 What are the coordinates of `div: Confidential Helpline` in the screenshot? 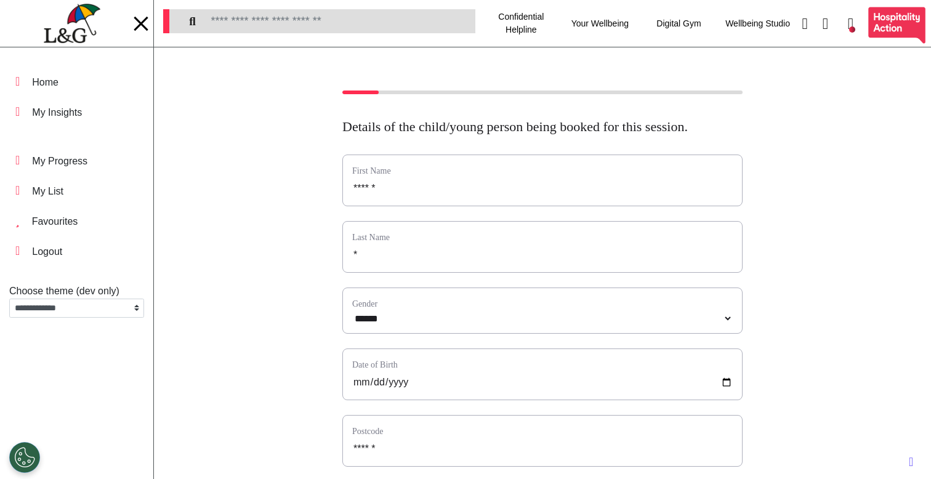 It's located at (521, 23).